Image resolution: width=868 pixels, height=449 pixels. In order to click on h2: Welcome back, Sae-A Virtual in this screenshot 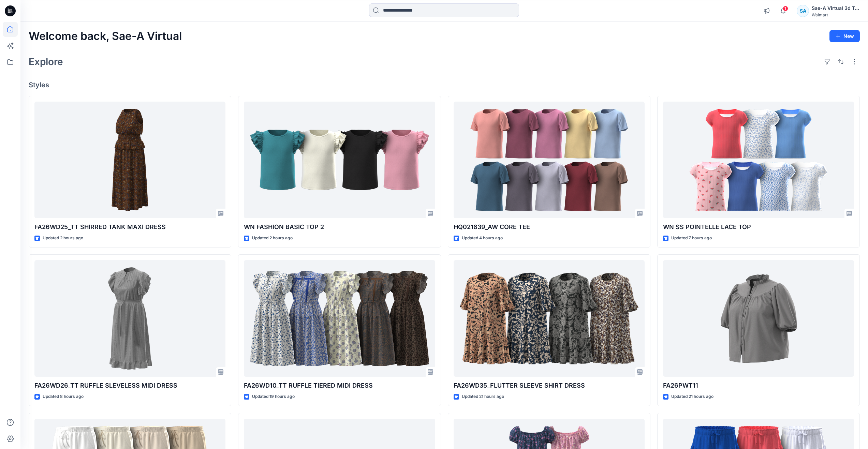, I will do `click(105, 36)`.